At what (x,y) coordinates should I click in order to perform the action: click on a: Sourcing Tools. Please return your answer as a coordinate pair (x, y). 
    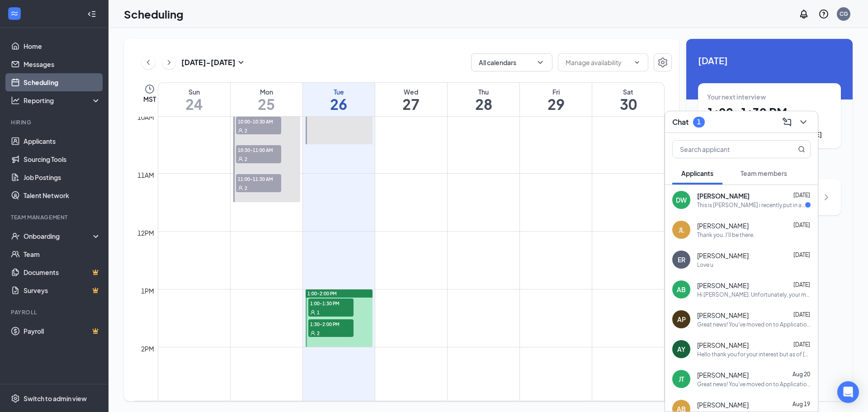
    Looking at the image, I should click on (62, 159).